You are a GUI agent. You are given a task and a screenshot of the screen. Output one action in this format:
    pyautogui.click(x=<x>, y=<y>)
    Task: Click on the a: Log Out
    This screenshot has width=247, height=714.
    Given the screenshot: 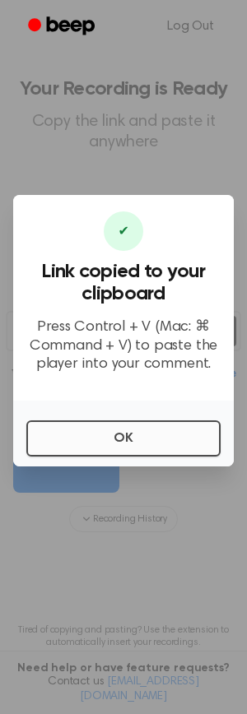 What is the action you would take?
    pyautogui.click(x=190, y=26)
    